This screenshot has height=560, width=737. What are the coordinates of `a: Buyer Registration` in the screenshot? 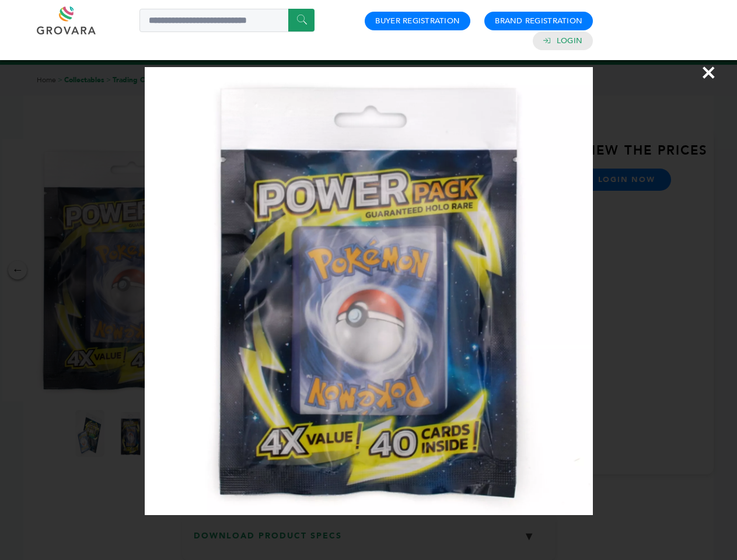 It's located at (417, 21).